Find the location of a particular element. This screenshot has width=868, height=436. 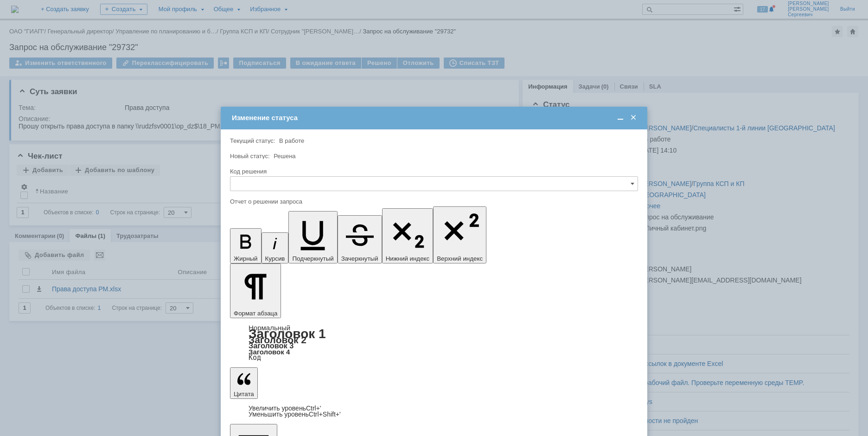

span: Верхний индекс is located at coordinates (459, 258).